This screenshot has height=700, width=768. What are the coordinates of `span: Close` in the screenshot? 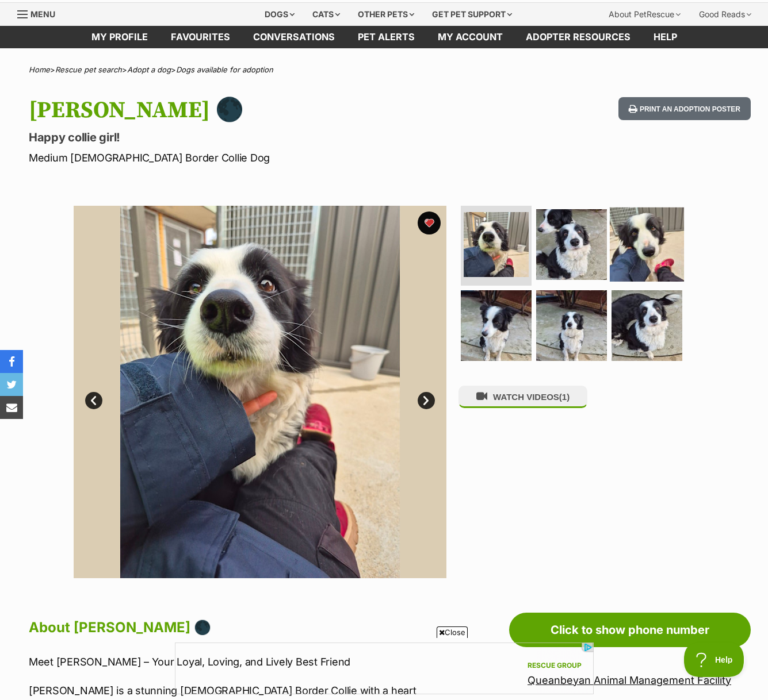 It's located at (452, 632).